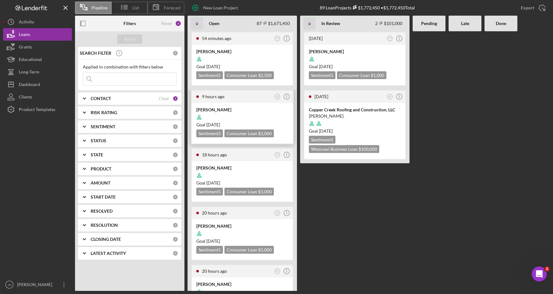  Describe the element at coordinates (21, 213) in the screenshot. I see `span: Home` at that location.